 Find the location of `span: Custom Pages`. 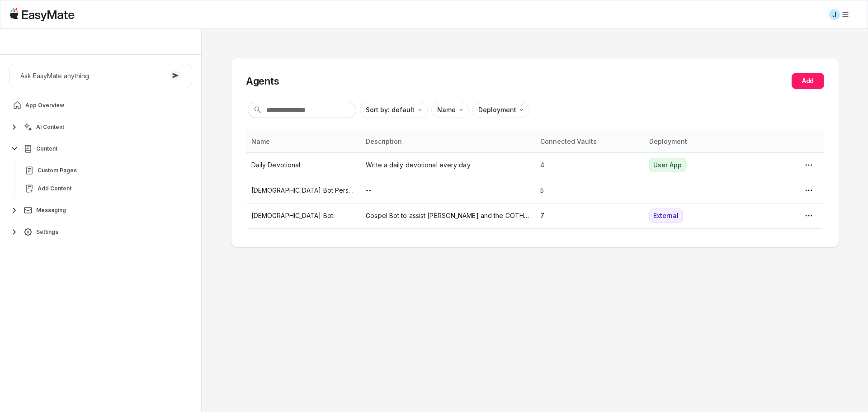

span: Custom Pages is located at coordinates (57, 171).